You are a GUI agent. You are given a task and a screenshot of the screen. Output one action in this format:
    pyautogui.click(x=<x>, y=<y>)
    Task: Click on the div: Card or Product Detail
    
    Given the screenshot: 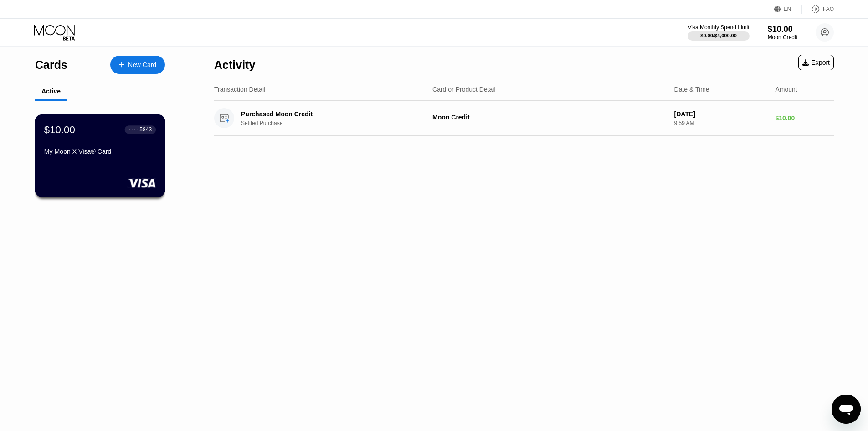 What is the action you would take?
    pyautogui.click(x=464, y=90)
    